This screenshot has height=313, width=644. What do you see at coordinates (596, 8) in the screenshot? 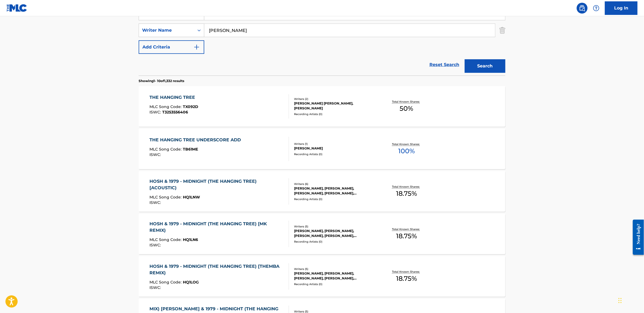
I see `img: help` at bounding box center [596, 8].